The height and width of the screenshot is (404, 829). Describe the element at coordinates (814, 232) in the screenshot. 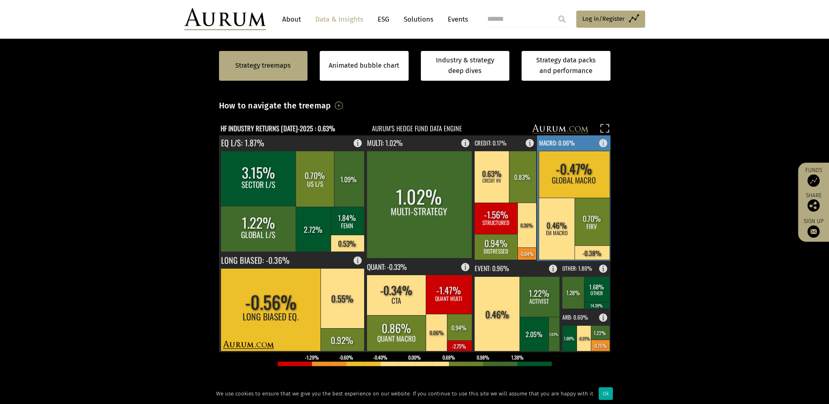

I see `img: Sign up to our newsletter` at that location.